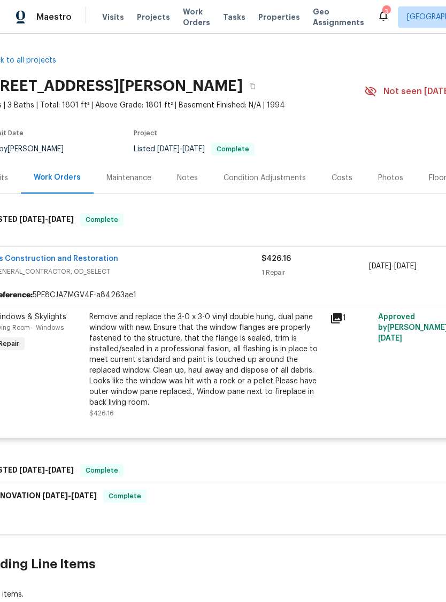 The height and width of the screenshot is (602, 446). Describe the element at coordinates (54, 17) in the screenshot. I see `span: Maestro` at that location.